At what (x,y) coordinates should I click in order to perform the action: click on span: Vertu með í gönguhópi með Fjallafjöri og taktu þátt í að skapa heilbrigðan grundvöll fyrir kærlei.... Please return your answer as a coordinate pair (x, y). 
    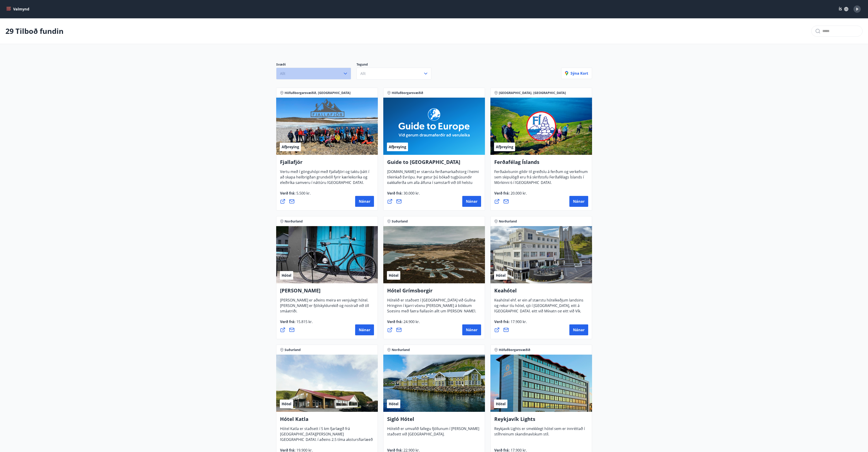
    Looking at the image, I should click on (324, 179).